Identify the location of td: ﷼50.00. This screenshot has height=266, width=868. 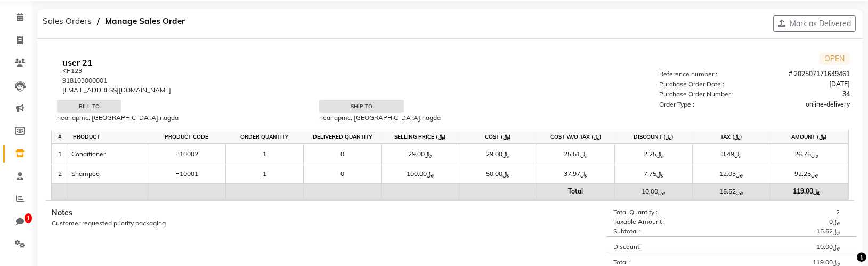
(498, 173).